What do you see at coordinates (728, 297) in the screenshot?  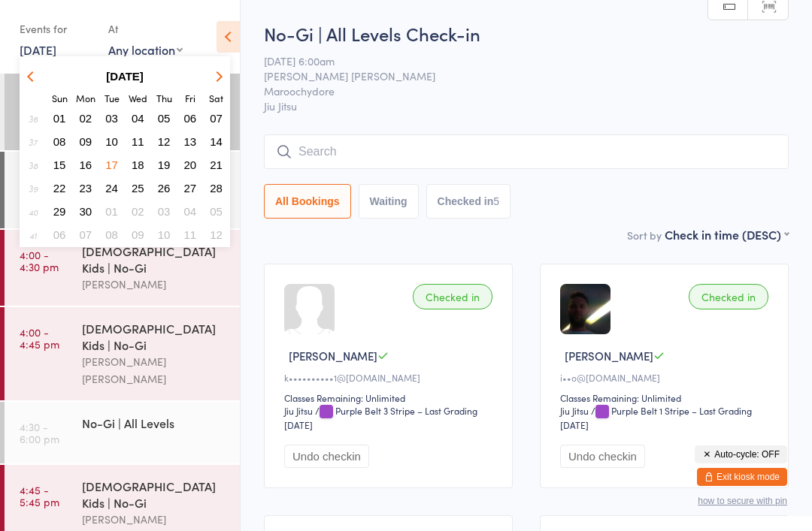 I see `div: Checked in` at bounding box center [728, 297].